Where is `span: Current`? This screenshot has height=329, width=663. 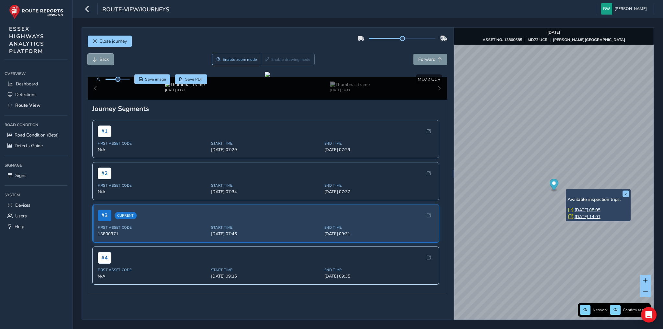 span: Current is located at coordinates (126, 216).